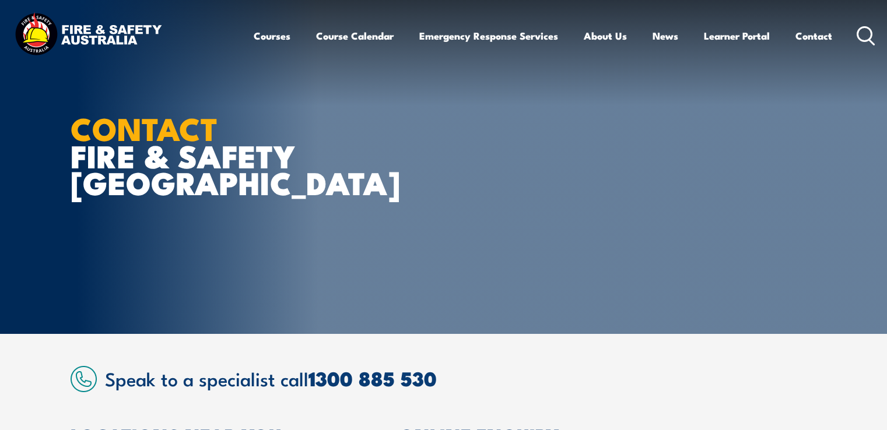  I want to click on a: 1300 885 530, so click(373, 378).